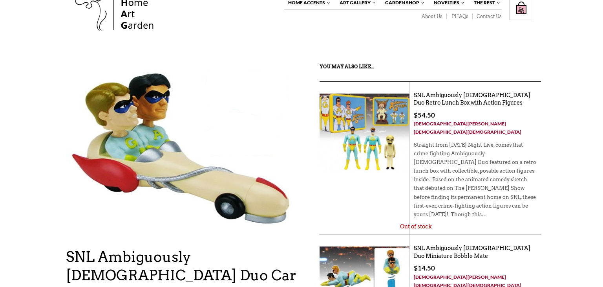 The width and height of the screenshot is (603, 287). Describe the element at coordinates (460, 17) in the screenshot. I see `a: PHAQs` at that location.